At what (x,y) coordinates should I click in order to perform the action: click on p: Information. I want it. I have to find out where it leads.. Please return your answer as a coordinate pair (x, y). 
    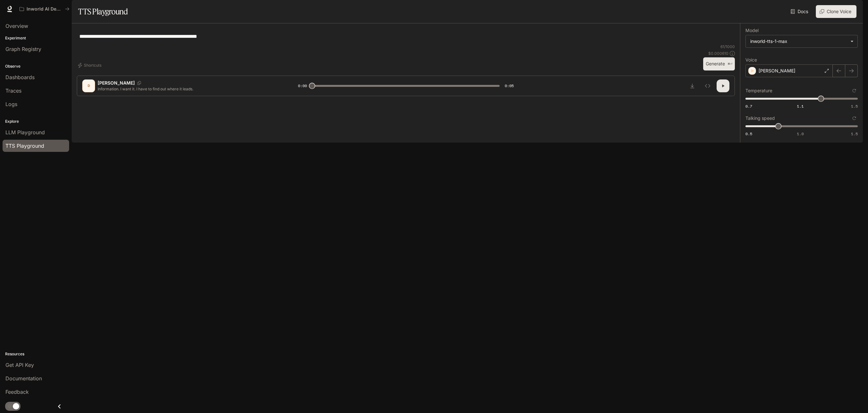
    Looking at the image, I should click on (190, 89).